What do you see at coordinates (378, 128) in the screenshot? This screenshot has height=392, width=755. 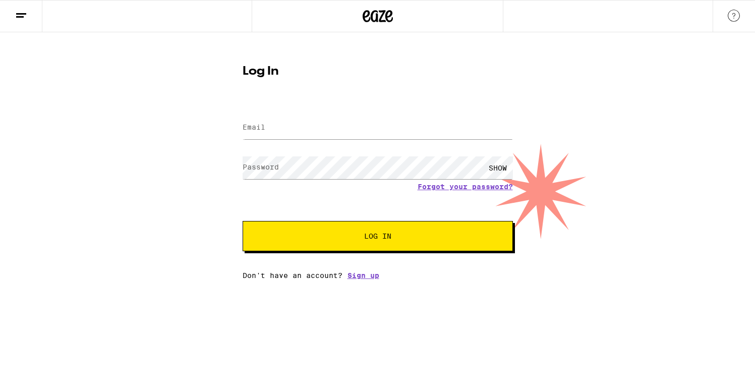 I see `input: Email` at bounding box center [378, 128].